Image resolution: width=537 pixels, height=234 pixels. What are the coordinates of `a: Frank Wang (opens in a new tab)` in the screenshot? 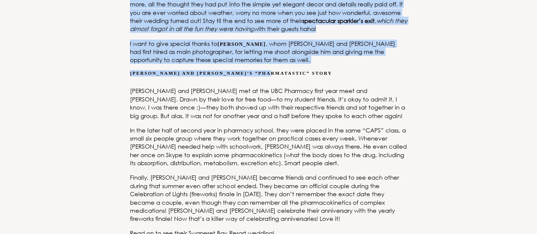 It's located at (241, 44).